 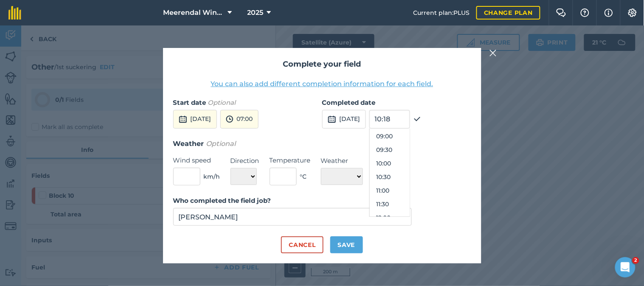 I want to click on img: A question mark icon, so click(x=585, y=13).